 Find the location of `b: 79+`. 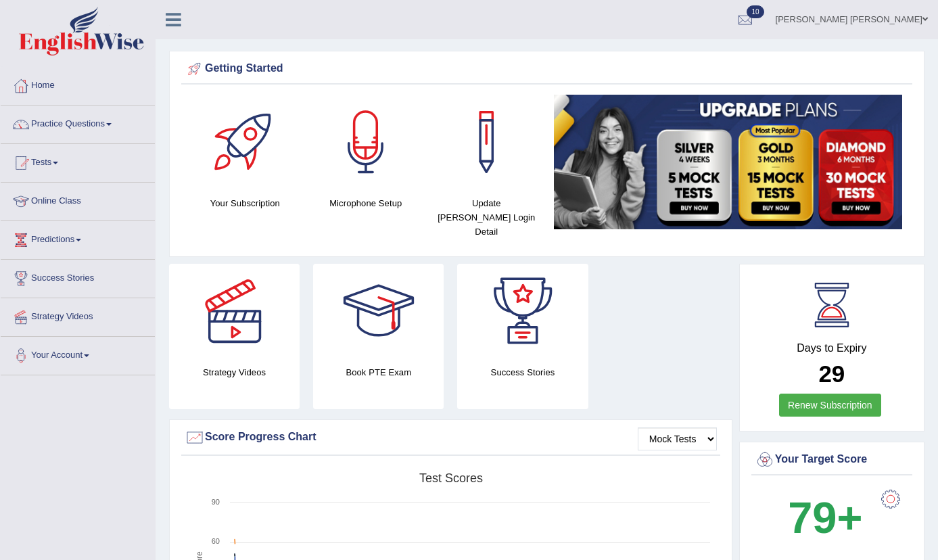

b: 79+ is located at coordinates (825, 517).